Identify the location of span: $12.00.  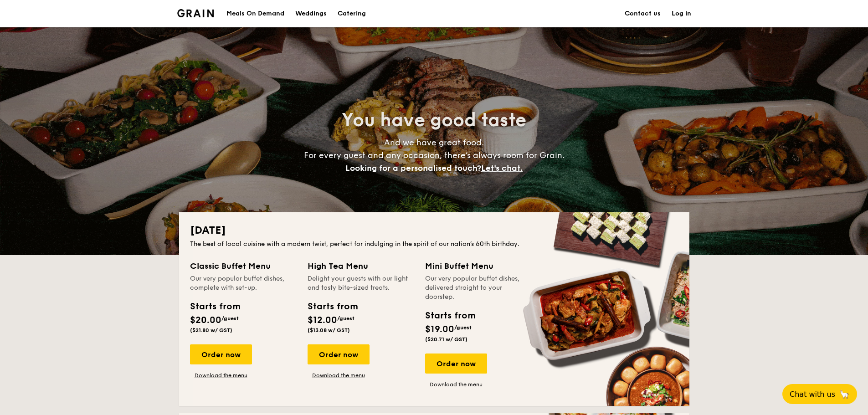
(322, 320).